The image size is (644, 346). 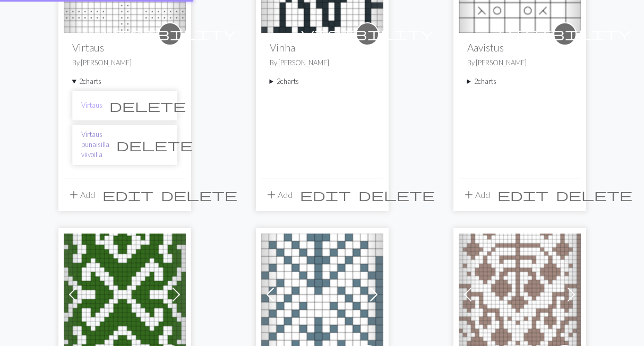 I want to click on a: Metsäretki, so click(x=322, y=293).